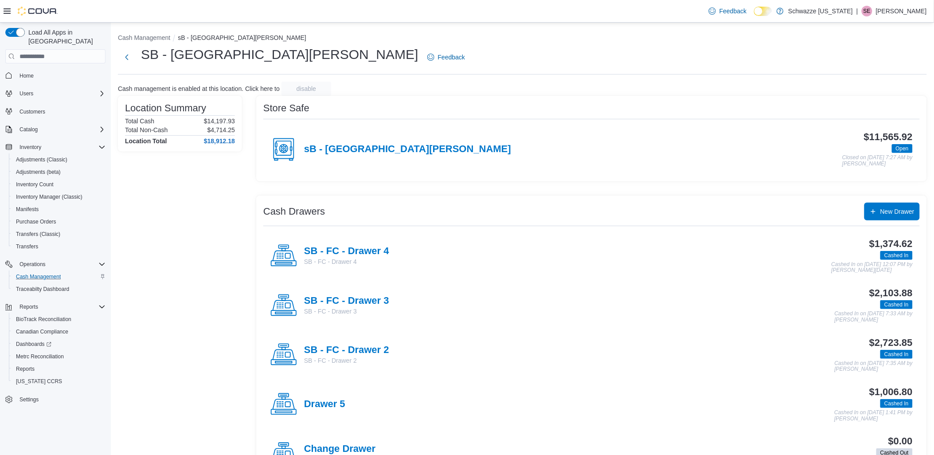 Image resolution: width=934 pixels, height=455 pixels. I want to click on button: Manifests, so click(59, 209).